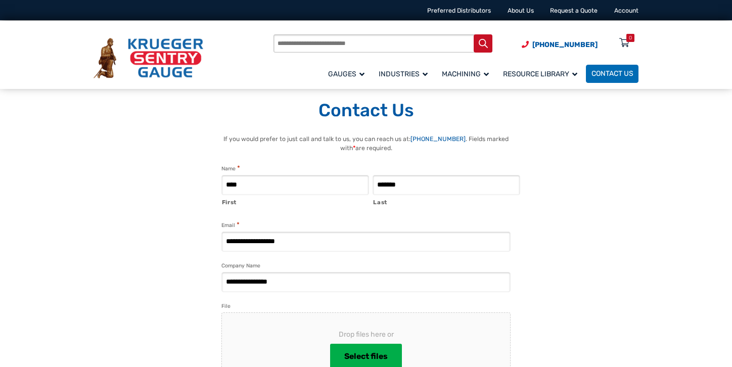 This screenshot has height=367, width=732. I want to click on span: Resource Library, so click(540, 74).